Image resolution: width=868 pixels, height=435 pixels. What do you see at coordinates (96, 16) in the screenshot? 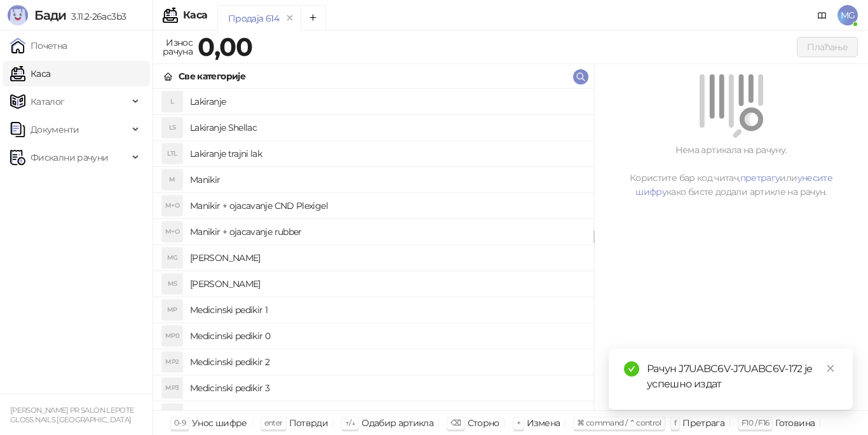
I see `span: 3.11.2-26ac3b3` at bounding box center [96, 16].